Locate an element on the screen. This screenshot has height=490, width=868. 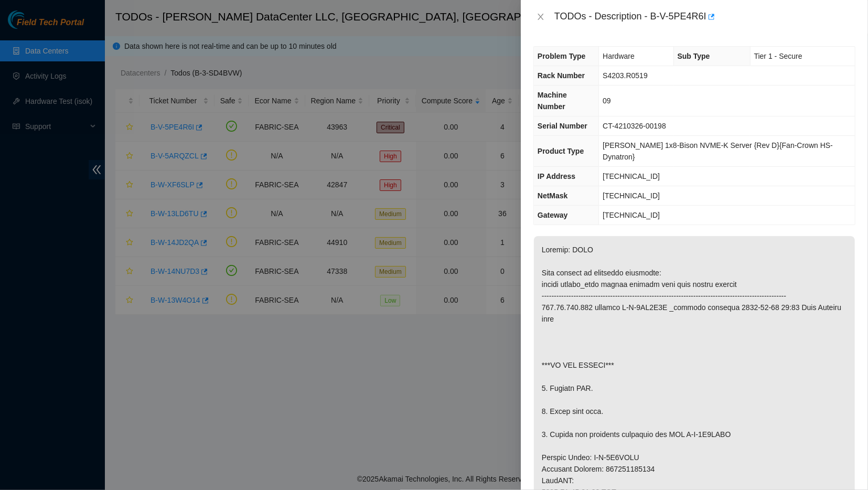
span: Serial Number is located at coordinates (562, 126).